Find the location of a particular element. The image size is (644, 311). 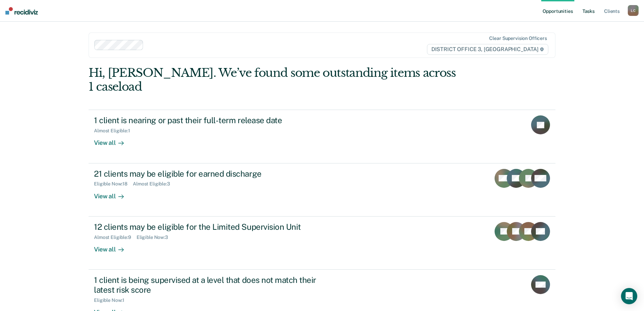

a: 12 clients may be eligible for the Limited Supervision UnitAlmost Eligible:9Eligible Now:3View all is located at coordinates (322, 243).